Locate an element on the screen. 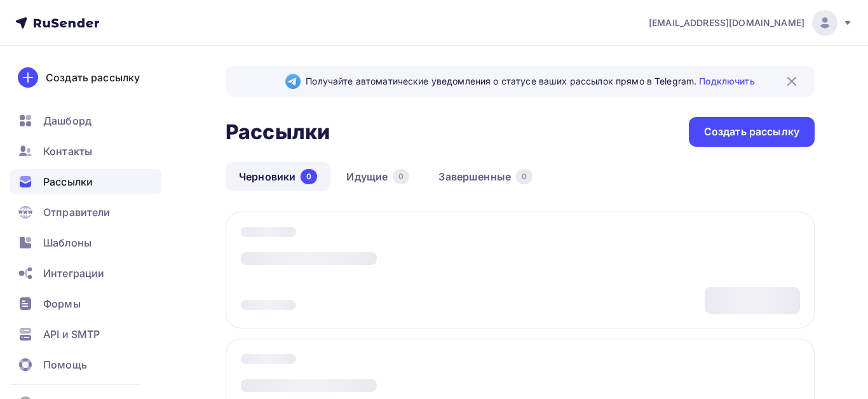 This screenshot has height=399, width=868. h2: Рассылки is located at coordinates (277, 132).